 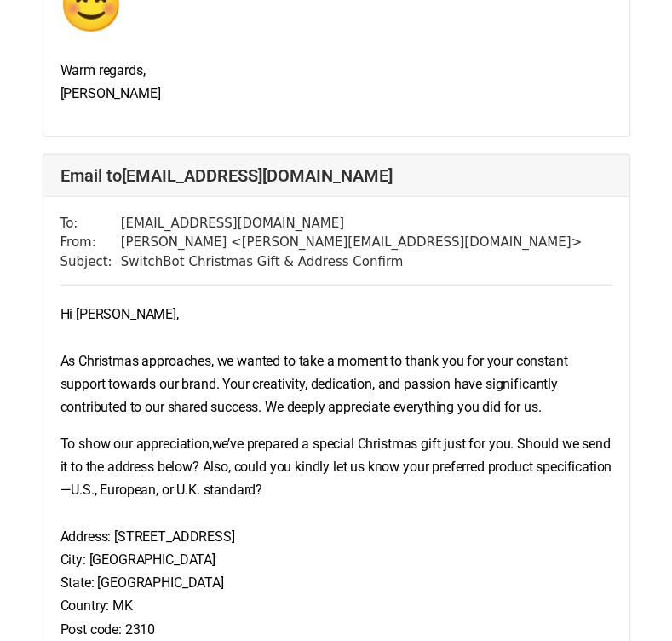 I want to click on td: SwitchBot Christmas Gift & Address Confirm, so click(x=351, y=261).